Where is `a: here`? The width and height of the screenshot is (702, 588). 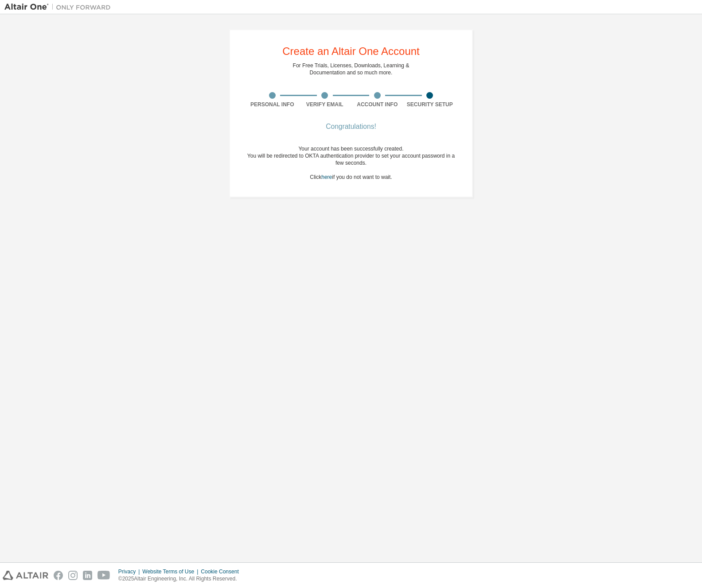
a: here is located at coordinates (327, 177).